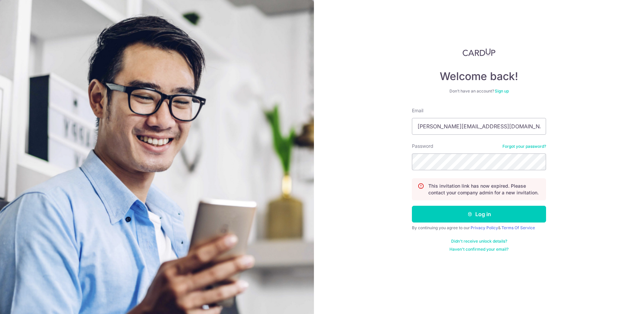 The width and height of the screenshot is (644, 314). I want to click on p: This invitation link has now expired. Please contact your company admin for a new invitation., so click(485, 189).